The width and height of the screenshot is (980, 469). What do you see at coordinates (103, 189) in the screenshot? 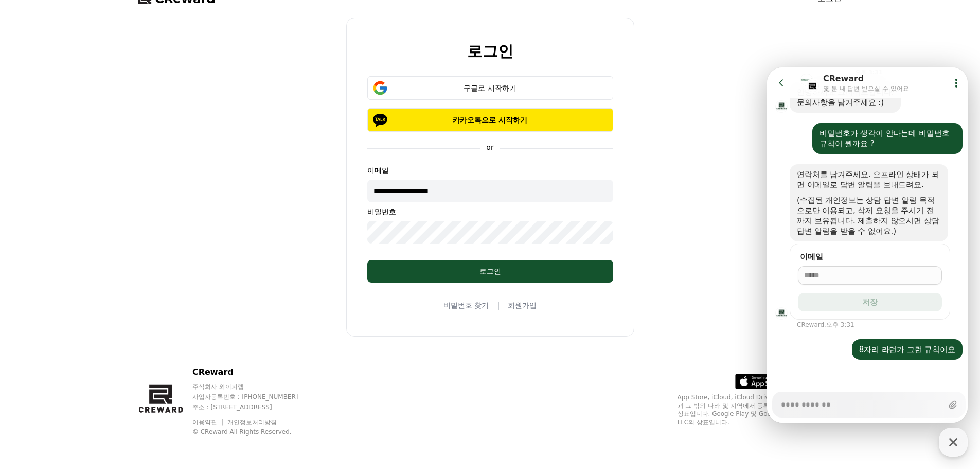
I see `label: 이메일` at bounding box center [103, 189].